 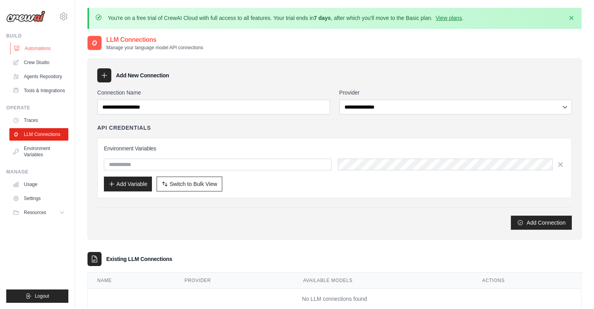 I want to click on span: Logout, so click(x=42, y=296).